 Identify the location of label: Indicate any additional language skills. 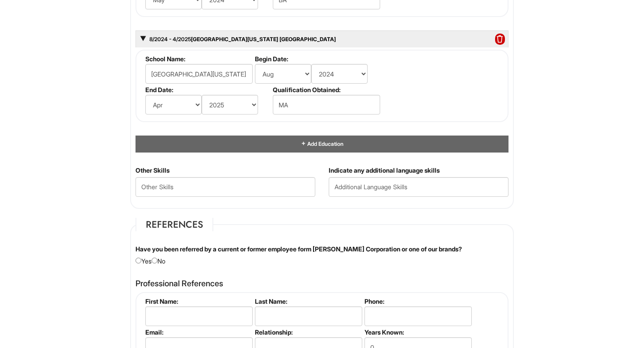
(384, 171).